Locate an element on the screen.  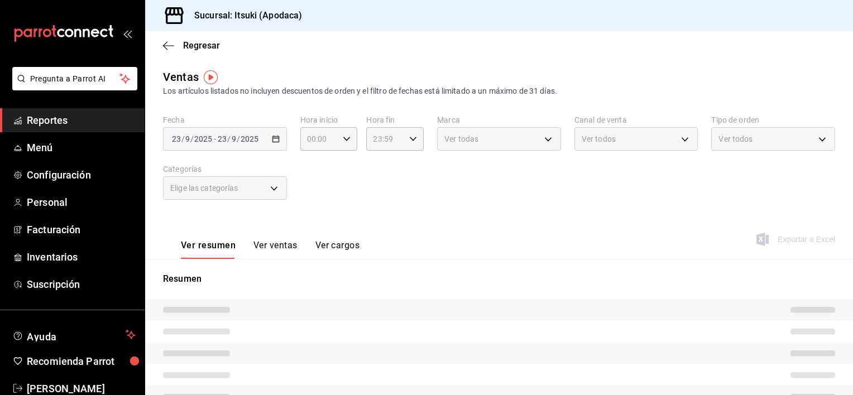
h3: Sucursal: Itsuki (Apodaca) is located at coordinates (243, 16).